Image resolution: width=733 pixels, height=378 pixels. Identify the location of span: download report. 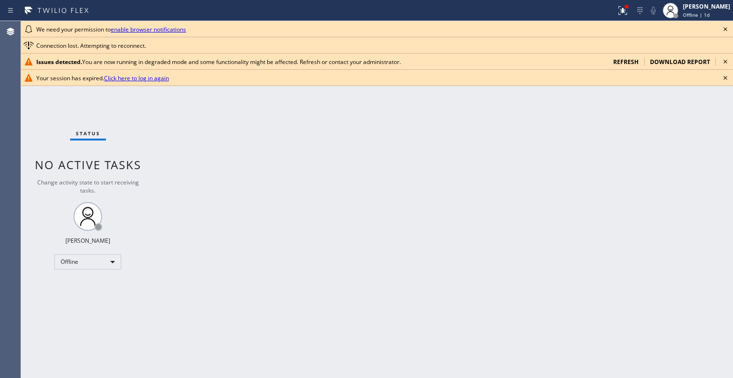
(680, 62).